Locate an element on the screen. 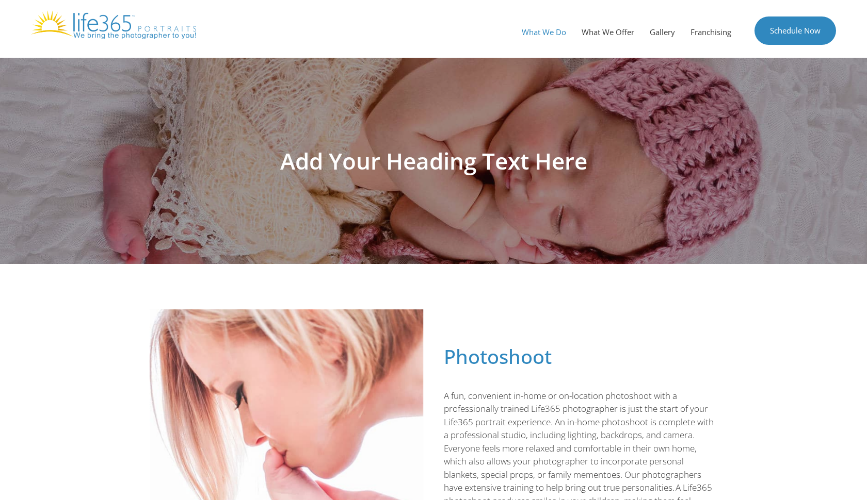 The height and width of the screenshot is (500, 867). a: Gallery is located at coordinates (662, 32).